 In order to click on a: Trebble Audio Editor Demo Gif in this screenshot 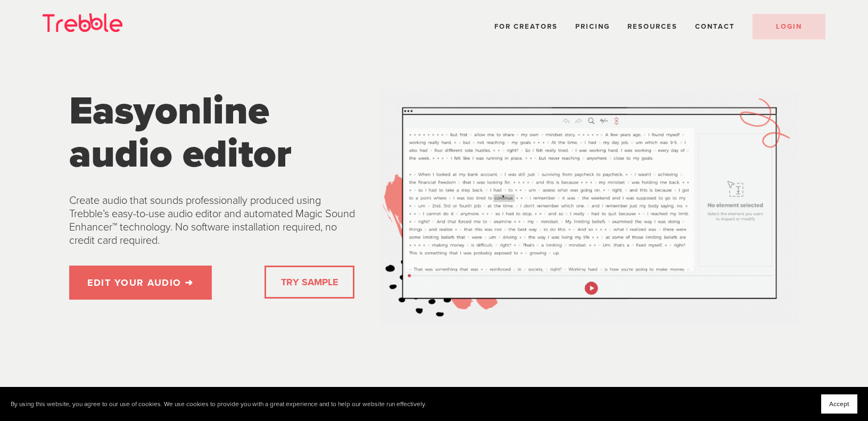, I will do `click(589, 207)`.